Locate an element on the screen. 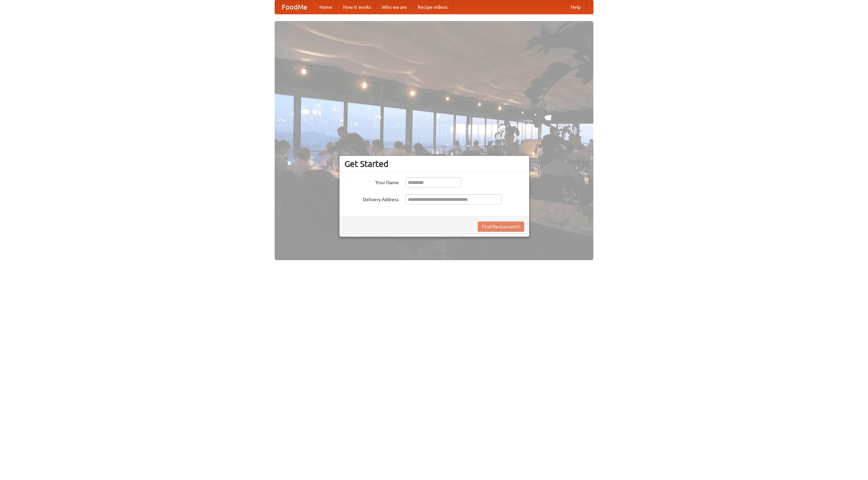 This screenshot has width=868, height=480. label: Delivery Address is located at coordinates (371, 199).